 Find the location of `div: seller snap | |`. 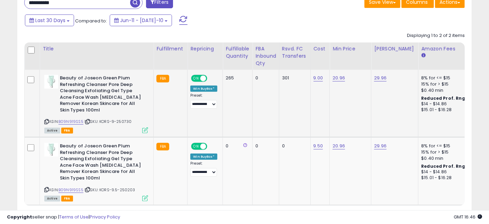

div: seller snap | | is located at coordinates (63, 217).